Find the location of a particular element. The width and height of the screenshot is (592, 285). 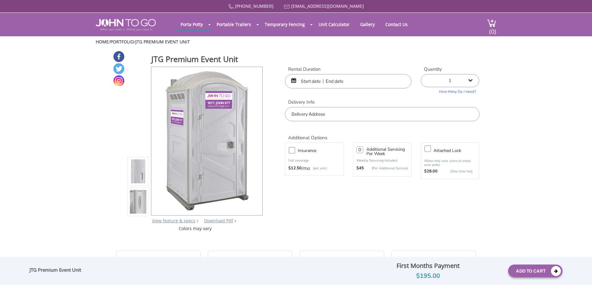

h2: Additional Options is located at coordinates (382, 134).